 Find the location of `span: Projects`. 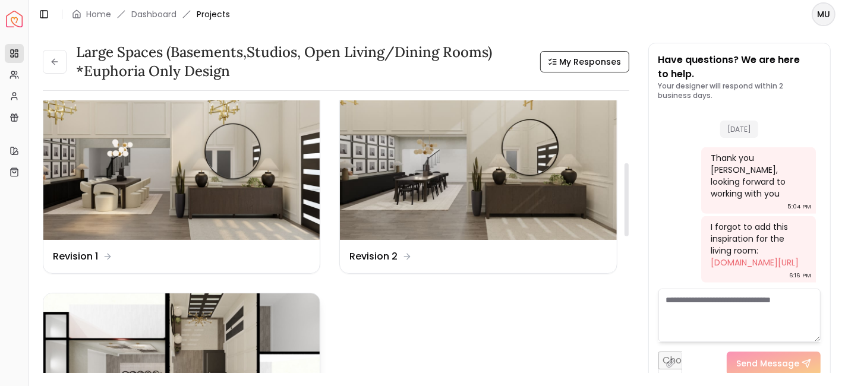

span: Projects is located at coordinates (213, 14).